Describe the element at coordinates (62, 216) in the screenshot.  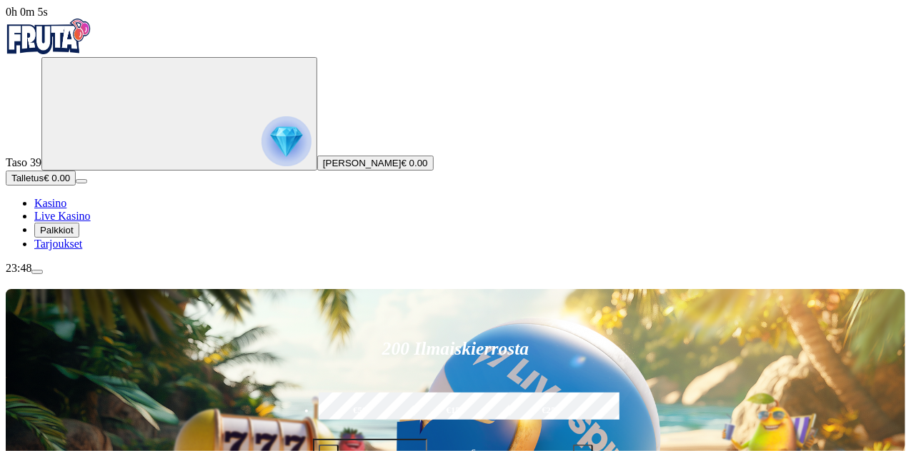
I see `a: Live Kasino` at that location.